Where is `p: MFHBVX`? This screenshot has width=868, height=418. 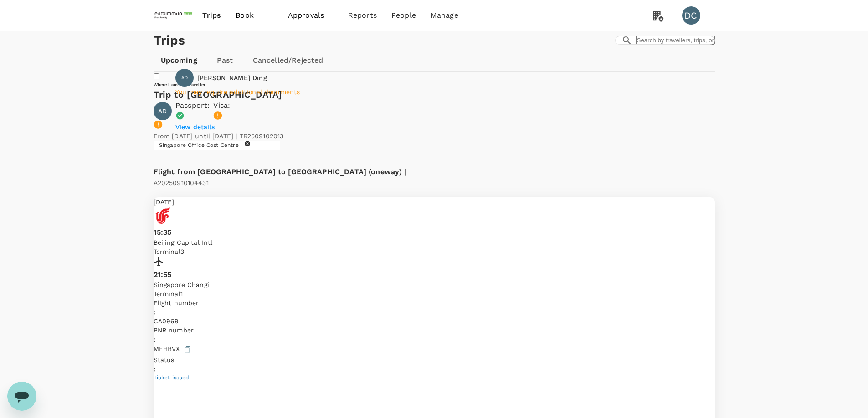
p: MFHBVX is located at coordinates (434, 350).